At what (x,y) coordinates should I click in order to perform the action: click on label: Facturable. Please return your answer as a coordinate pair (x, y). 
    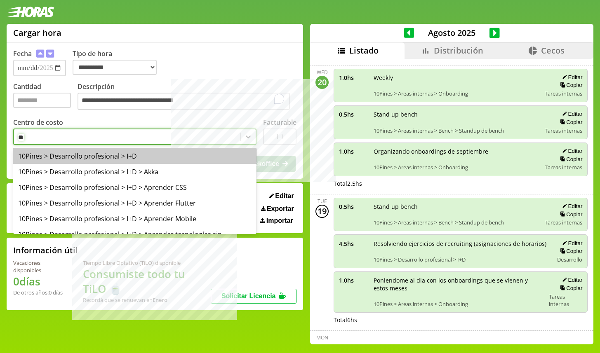
    Looking at the image, I should click on (280, 122).